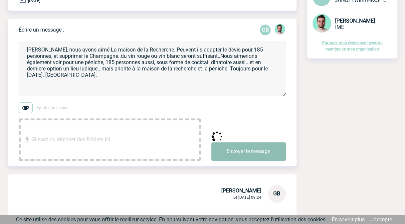  Describe the element at coordinates (52, 108) in the screenshot. I see `span: Ajouter un fichier` at that location.